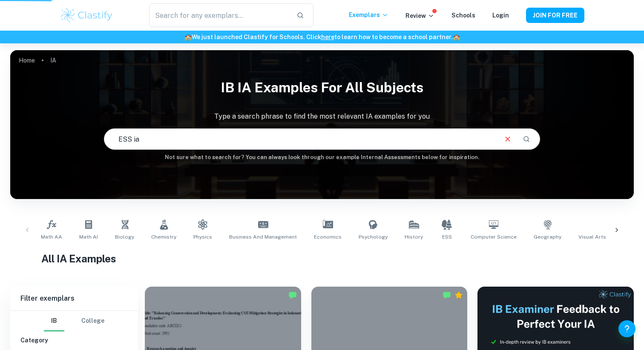 This screenshot has height=350, width=644. I want to click on a: Login, so click(500, 15).